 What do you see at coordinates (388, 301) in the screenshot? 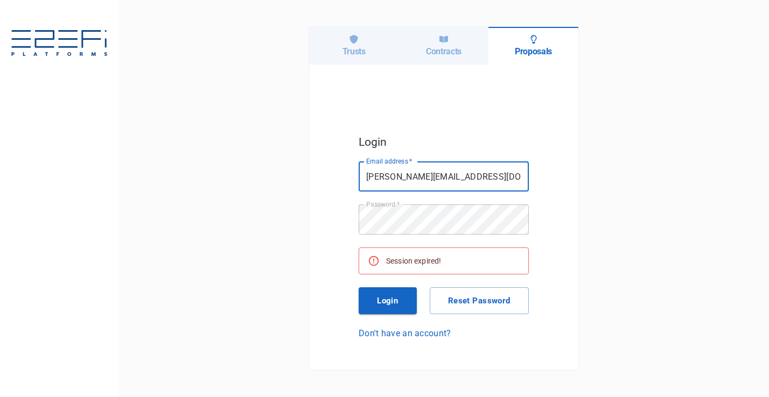
I see `button: Login` at bounding box center [388, 301].